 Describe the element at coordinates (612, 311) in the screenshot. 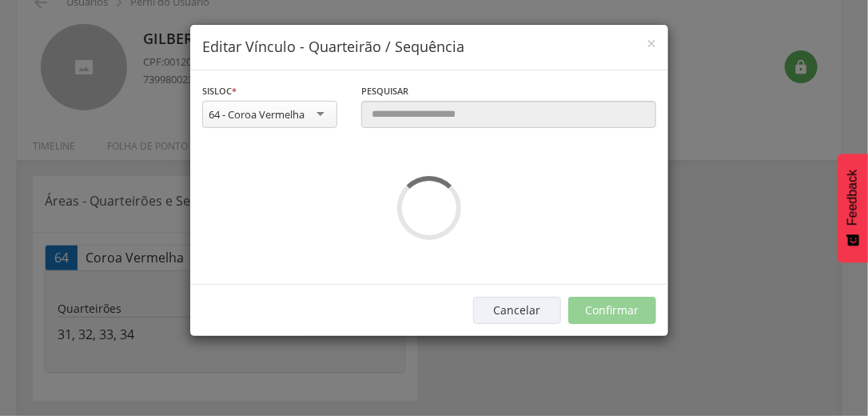

I see `button: Confirmar` at that location.